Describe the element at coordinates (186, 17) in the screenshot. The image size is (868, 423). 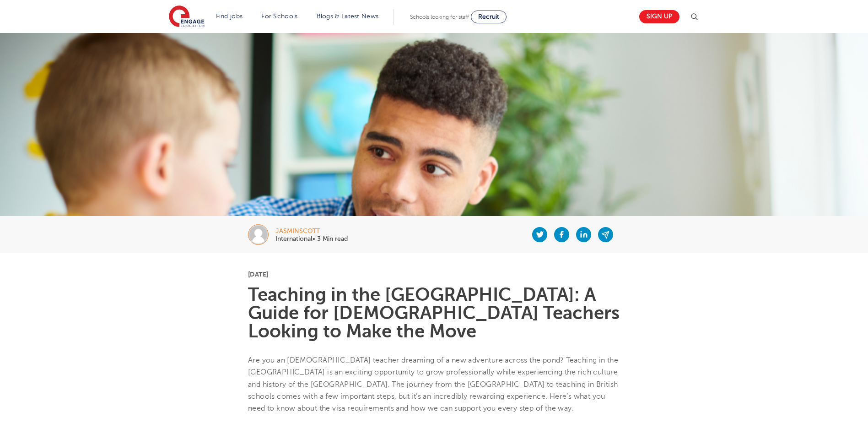
I see `img: Engage Education` at that location.